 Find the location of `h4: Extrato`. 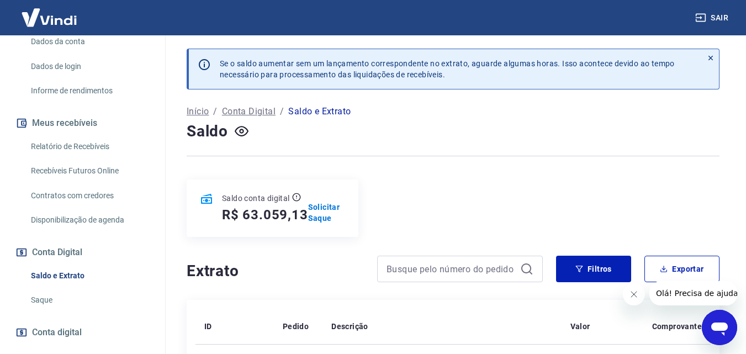

h4: Extrato is located at coordinates (275, 271).